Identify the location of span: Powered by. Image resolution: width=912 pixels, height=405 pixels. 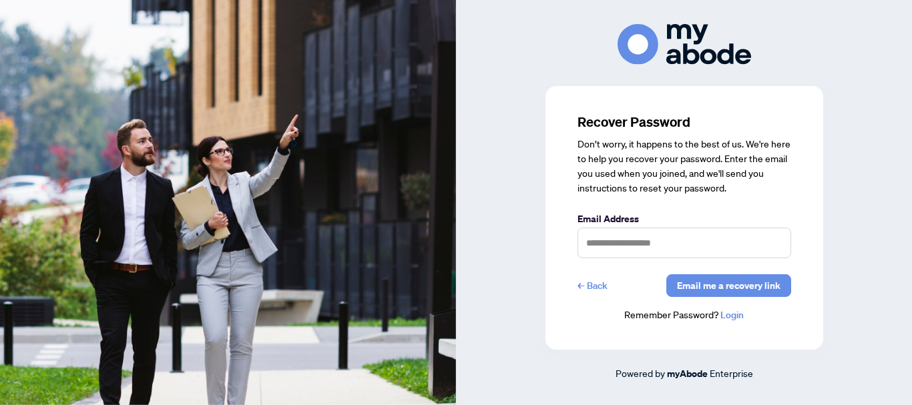
(640, 373).